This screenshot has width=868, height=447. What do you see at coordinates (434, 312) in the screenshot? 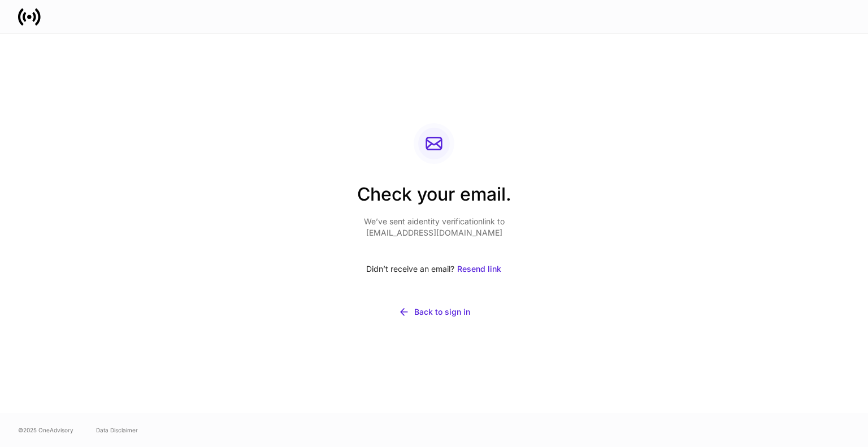
I see `button: Back to sign in` at bounding box center [434, 312].